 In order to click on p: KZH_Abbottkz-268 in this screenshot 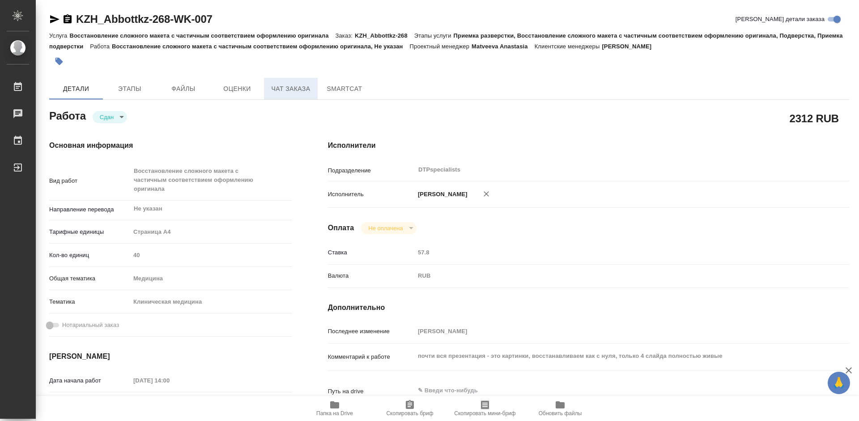, I will do `click(384, 35)`.